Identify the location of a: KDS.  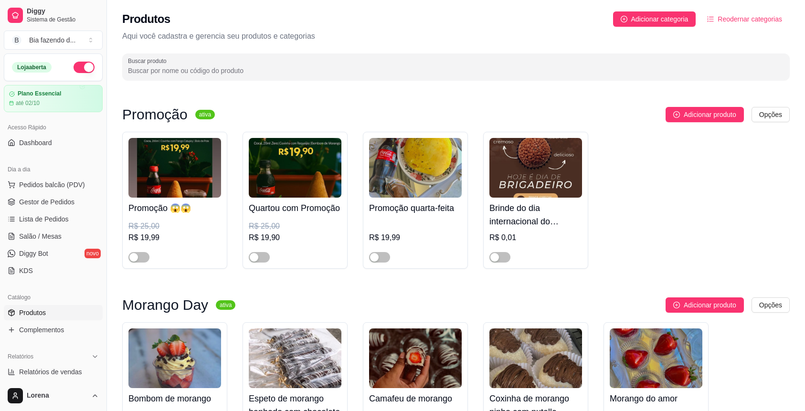
(53, 271).